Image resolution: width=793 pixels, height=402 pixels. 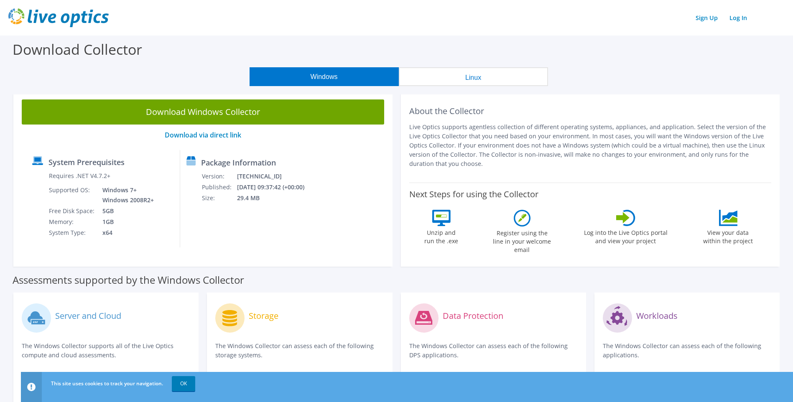 What do you see at coordinates (707, 18) in the screenshot?
I see `a: Sign Up` at bounding box center [707, 18].